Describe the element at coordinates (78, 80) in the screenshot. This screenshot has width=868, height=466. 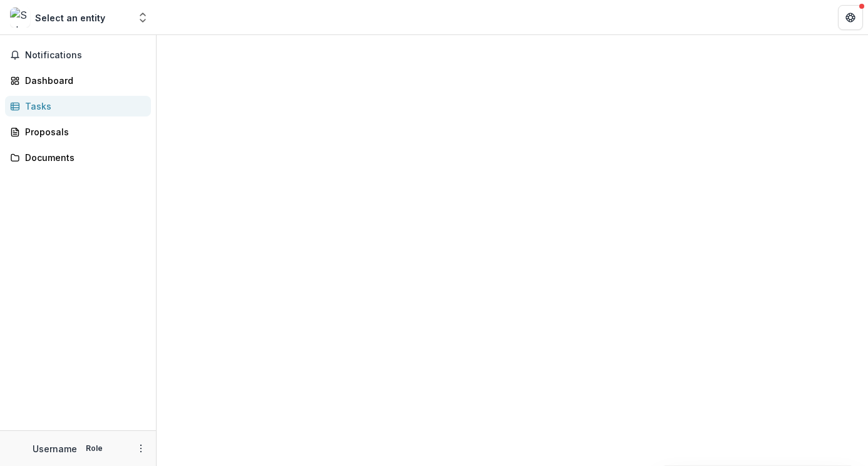
I see `a: Dashboard` at that location.